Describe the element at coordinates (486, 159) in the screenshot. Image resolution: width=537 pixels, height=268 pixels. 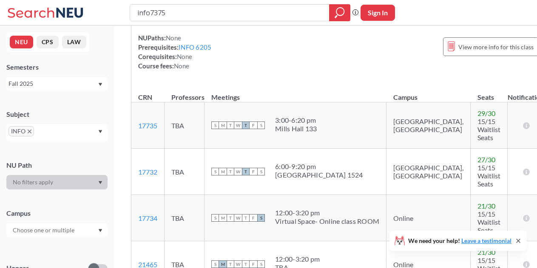
I see `span: 27 / 30` at that location.